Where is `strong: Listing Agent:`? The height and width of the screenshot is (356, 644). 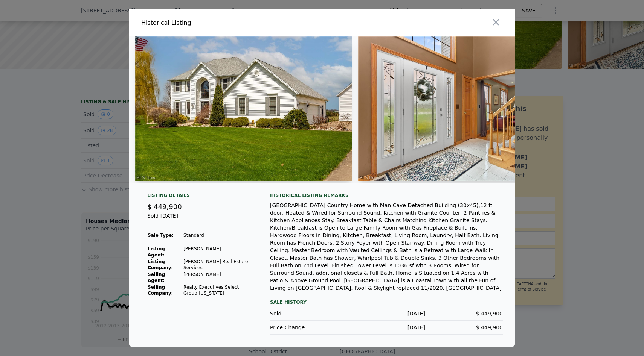
strong: Listing Agent: is located at coordinates (157, 252).